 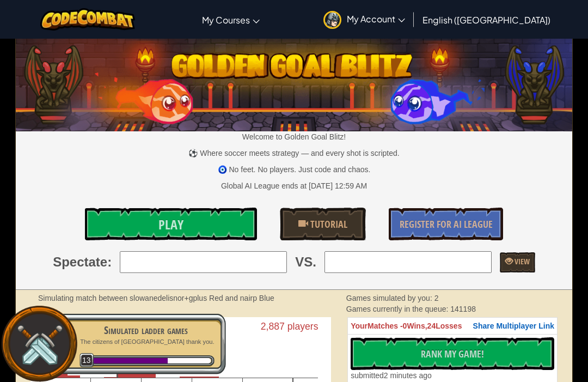 I want to click on span: Share Multiplayer Link, so click(x=514, y=326).